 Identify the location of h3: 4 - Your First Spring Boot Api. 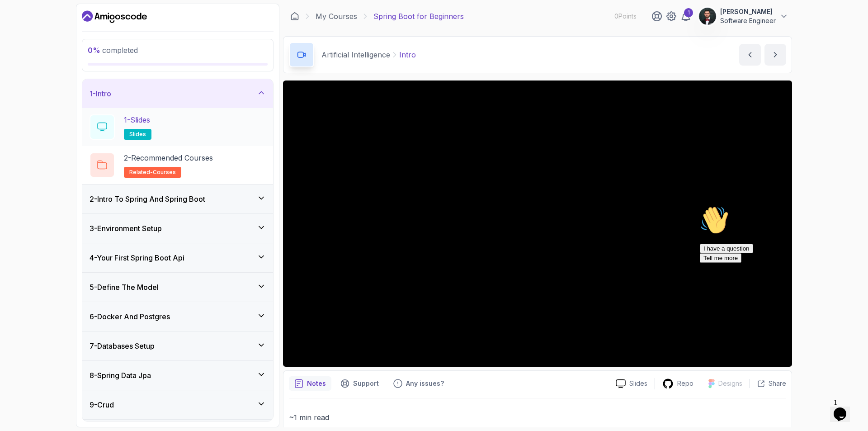
(137, 257).